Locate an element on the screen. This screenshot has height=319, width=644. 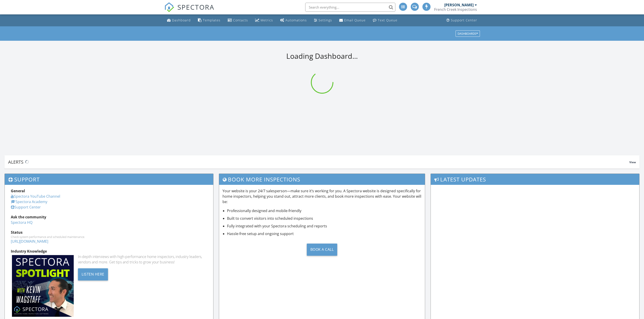
div: Metrics is located at coordinates (266, 20).